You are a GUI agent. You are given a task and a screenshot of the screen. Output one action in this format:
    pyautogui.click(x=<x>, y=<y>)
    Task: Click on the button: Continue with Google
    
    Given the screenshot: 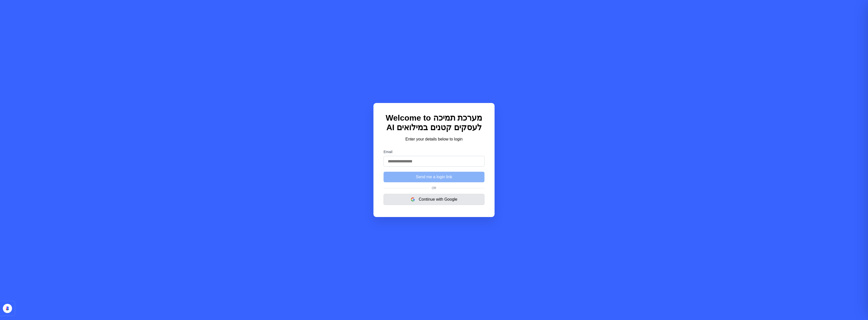 What is the action you would take?
    pyautogui.click(x=434, y=199)
    